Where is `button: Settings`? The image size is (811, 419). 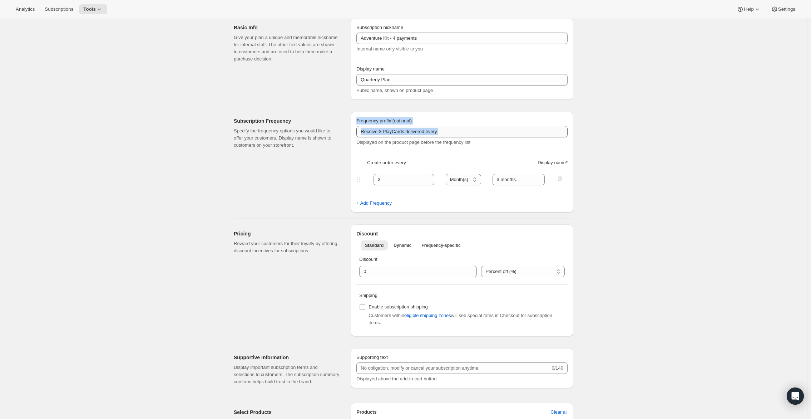
button: Settings is located at coordinates (783, 9).